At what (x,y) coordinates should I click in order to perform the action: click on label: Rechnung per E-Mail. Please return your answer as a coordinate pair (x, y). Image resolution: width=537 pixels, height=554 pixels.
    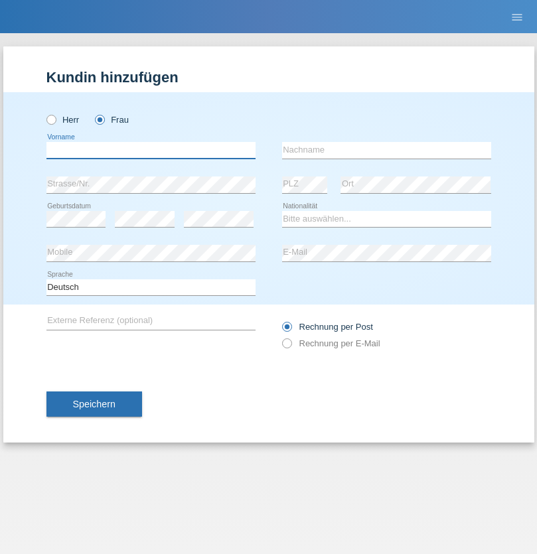
    Looking at the image, I should click on (331, 343).